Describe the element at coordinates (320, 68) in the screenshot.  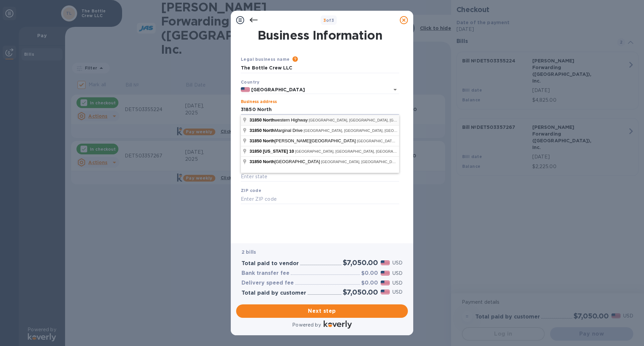
I see `input: Enter legal business name` at that location.